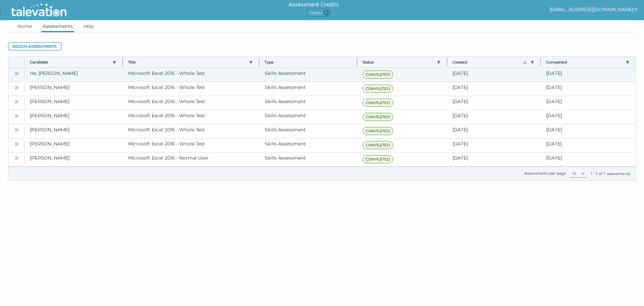 Image resolution: width=644 pixels, height=306 pixels. I want to click on img: Talevation_Logo_Transparent_white.png, so click(39, 10).